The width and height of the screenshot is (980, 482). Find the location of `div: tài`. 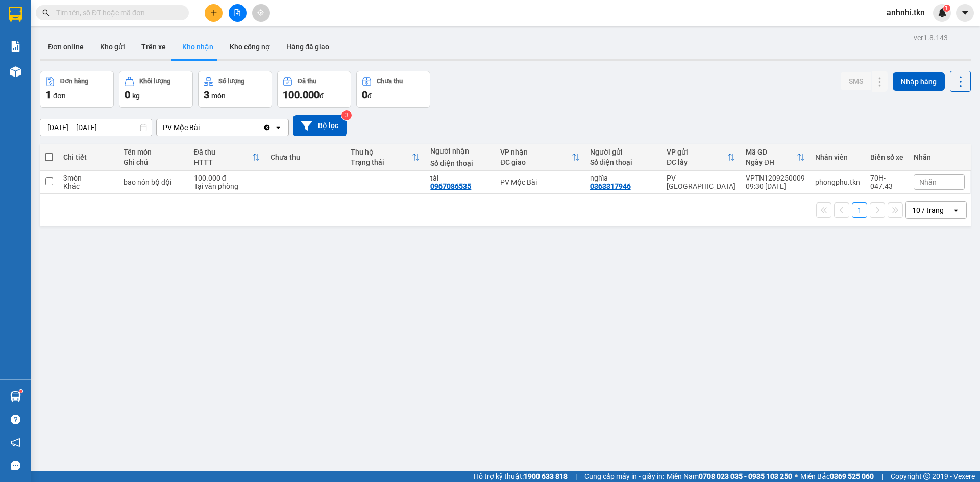

div: tài is located at coordinates (459, 178).